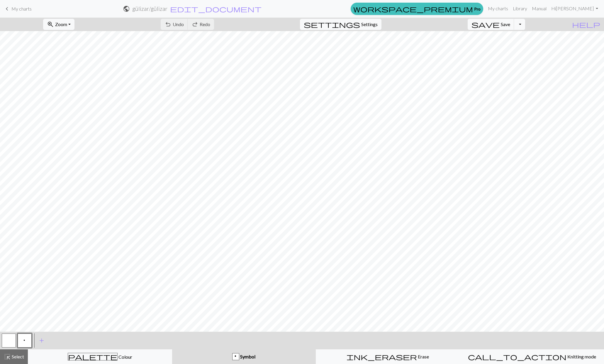 The height and width of the screenshot is (364, 604). What do you see at coordinates (21, 8) in the screenshot?
I see `span: My charts` at bounding box center [21, 8].